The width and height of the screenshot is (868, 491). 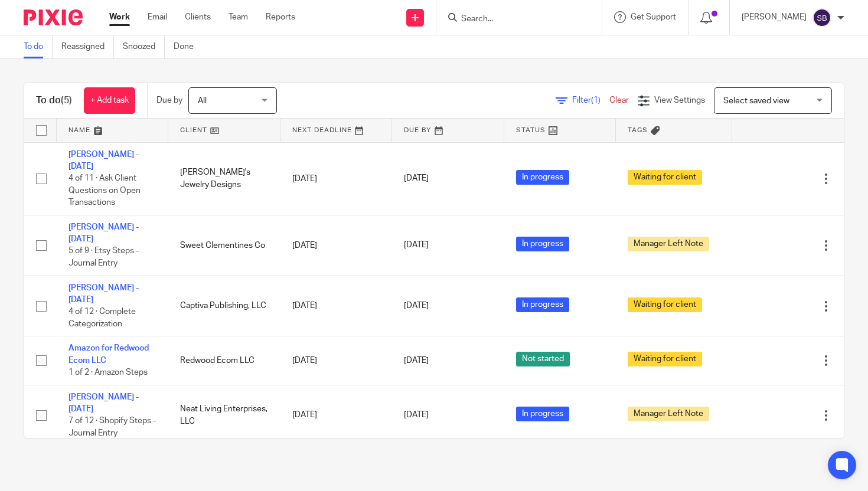 I want to click on a: To do, so click(x=38, y=47).